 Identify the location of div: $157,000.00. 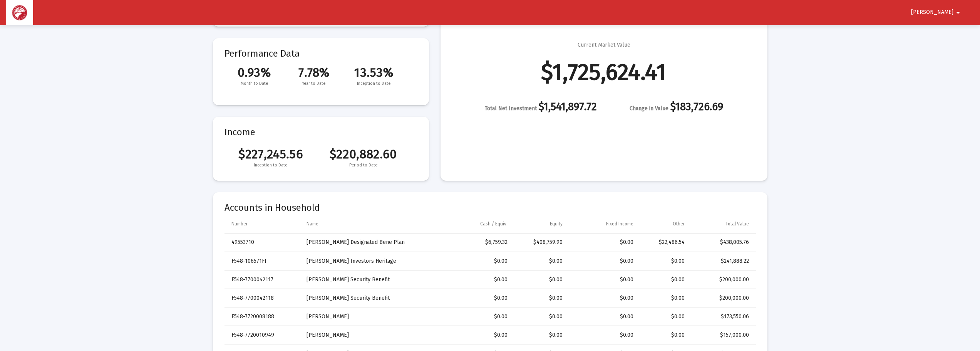
(722, 335).